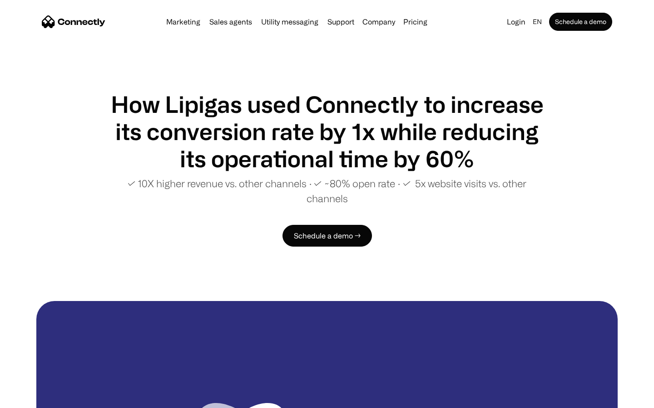 The image size is (654, 408). I want to click on p: ✓ 10X higher revenue vs. other channels ∙ ✓ ~80% open rate ∙ ✓ 5x website visits vs. other channels, so click(327, 191).